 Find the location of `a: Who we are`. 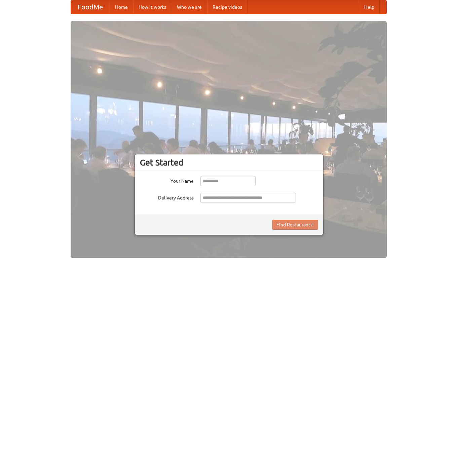

a: Who we are is located at coordinates (189, 7).